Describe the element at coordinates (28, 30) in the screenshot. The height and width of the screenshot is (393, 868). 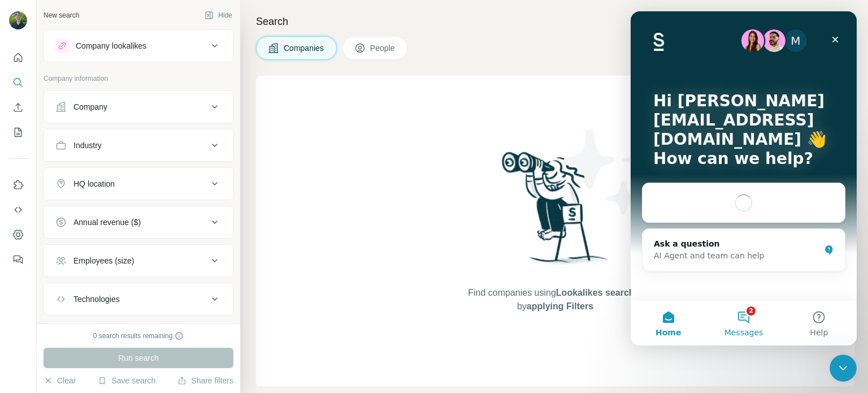
I see `img: logo` at that location.